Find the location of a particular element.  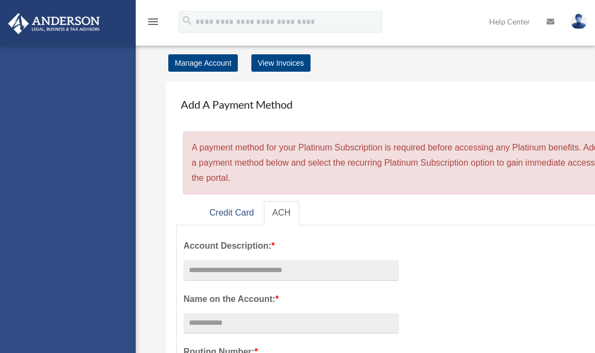

i: search is located at coordinates (187, 21).